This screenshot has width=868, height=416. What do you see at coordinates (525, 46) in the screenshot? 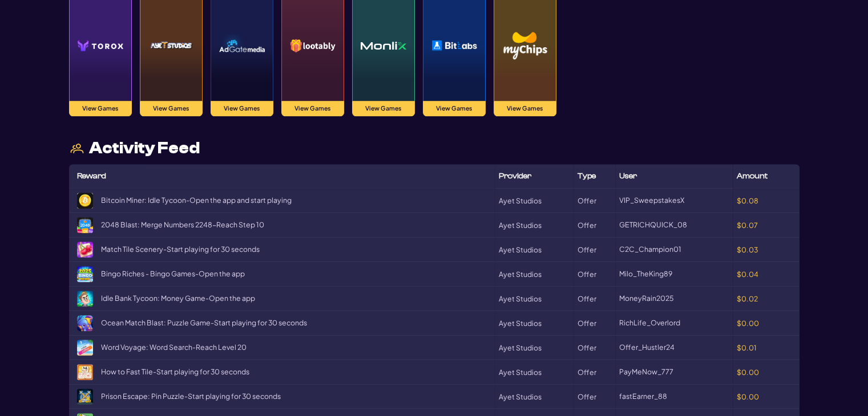
I see `img: myChipsProvider` at bounding box center [525, 46].